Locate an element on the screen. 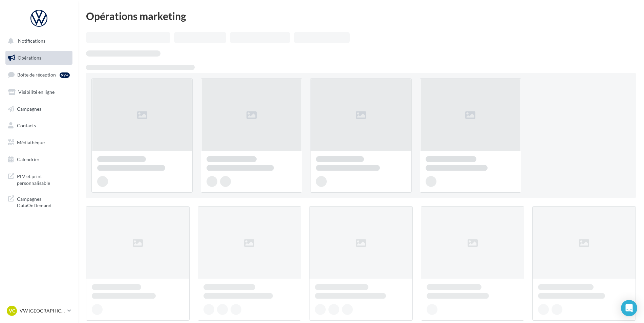  span: Calendrier is located at coordinates (28, 159).